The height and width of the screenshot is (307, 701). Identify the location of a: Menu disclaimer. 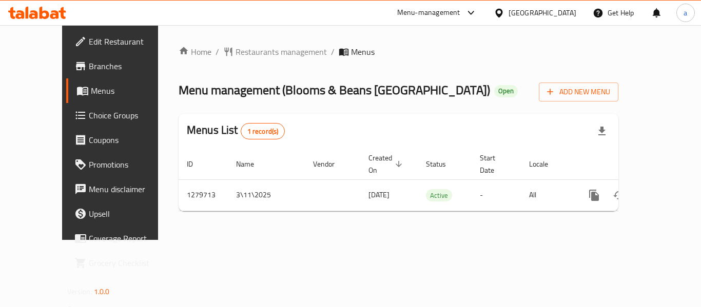
(123, 189).